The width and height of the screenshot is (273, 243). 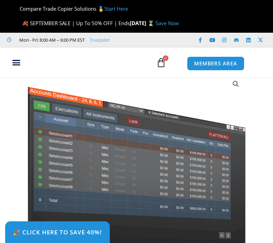 I want to click on span: Compare Trade Copier Solutions 🥇, so click(x=71, y=9).